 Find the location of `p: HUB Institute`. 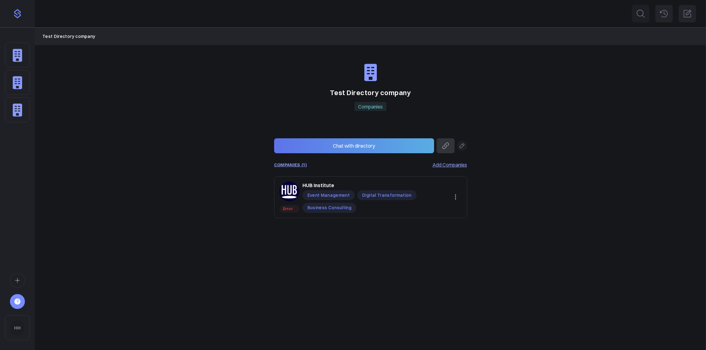

p: HUB Institute is located at coordinates (318, 185).